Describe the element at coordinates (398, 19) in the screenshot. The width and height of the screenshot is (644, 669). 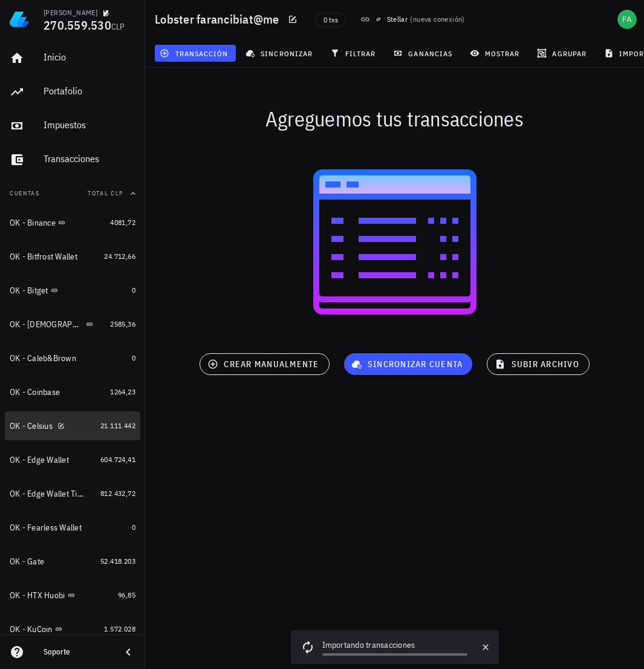
I see `div: Stellar` at that location.